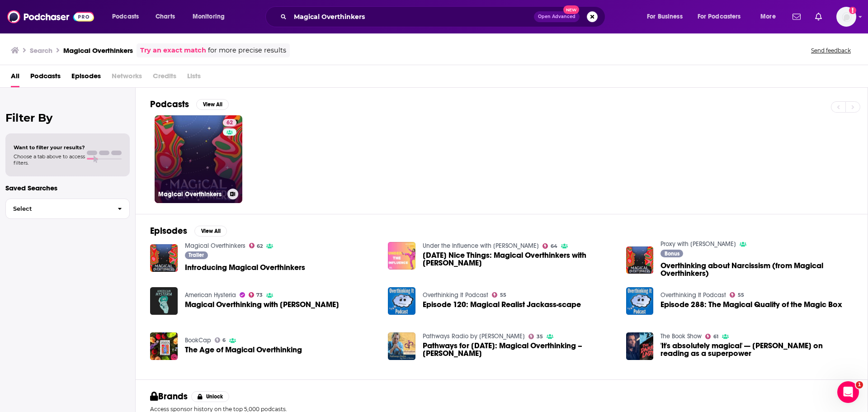 The height and width of the screenshot is (412, 868). I want to click on h2: Filter By, so click(68, 118).